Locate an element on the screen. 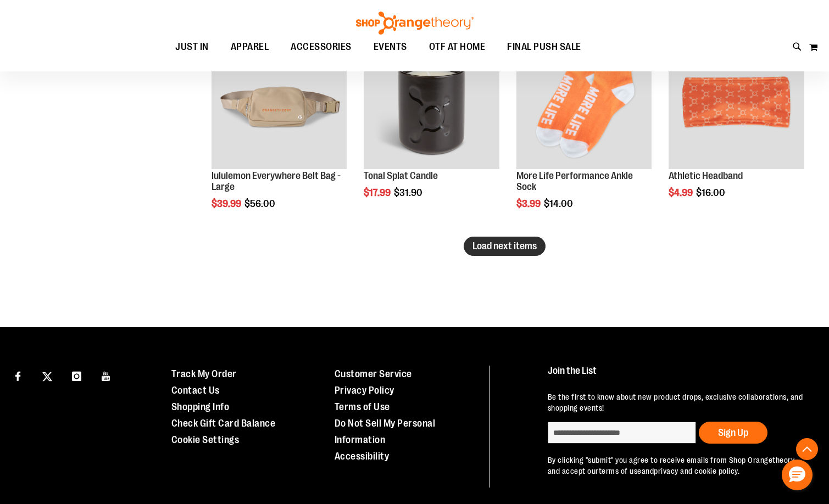 The height and width of the screenshot is (504, 829). a: privacy and cookie policy. is located at coordinates (696, 471).